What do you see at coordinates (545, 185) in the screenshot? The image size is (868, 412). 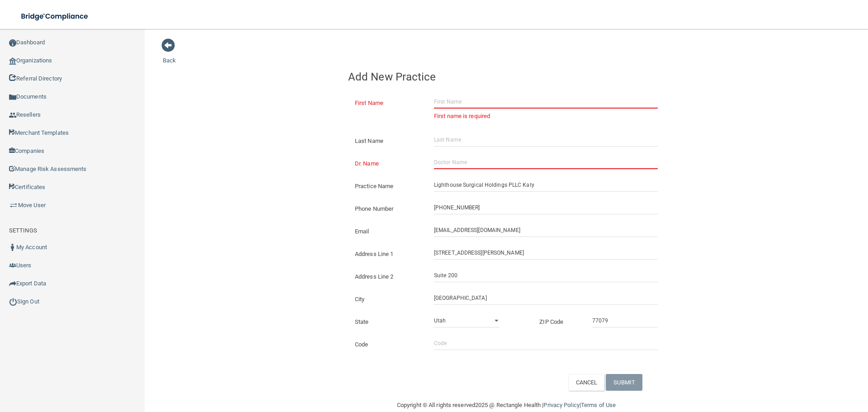 I see `input: Practice Name` at bounding box center [545, 185].